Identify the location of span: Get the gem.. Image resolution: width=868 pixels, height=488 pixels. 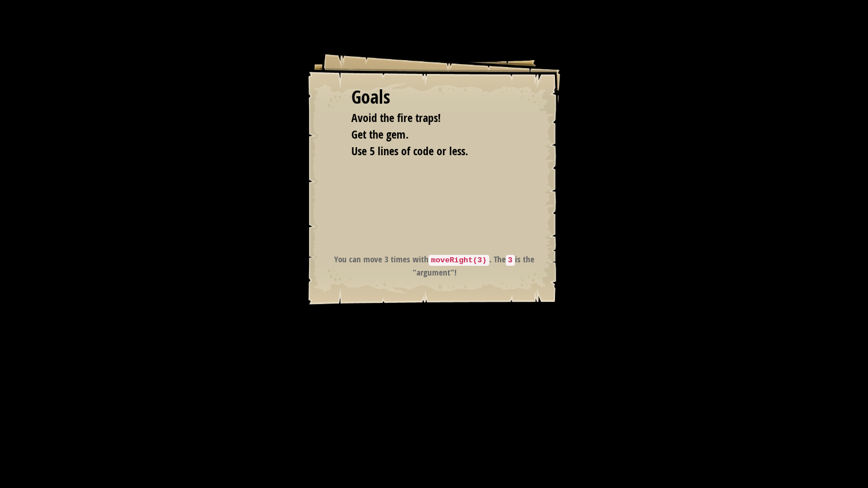
(380, 134).